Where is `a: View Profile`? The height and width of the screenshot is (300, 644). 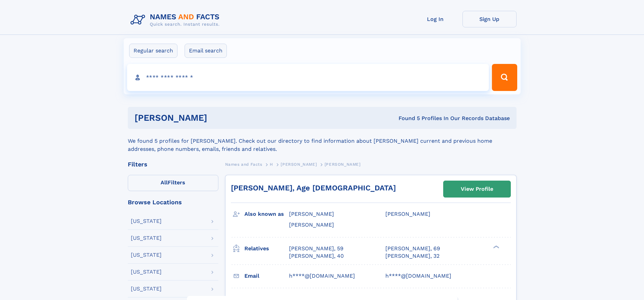 a: View Profile is located at coordinates (477, 189).